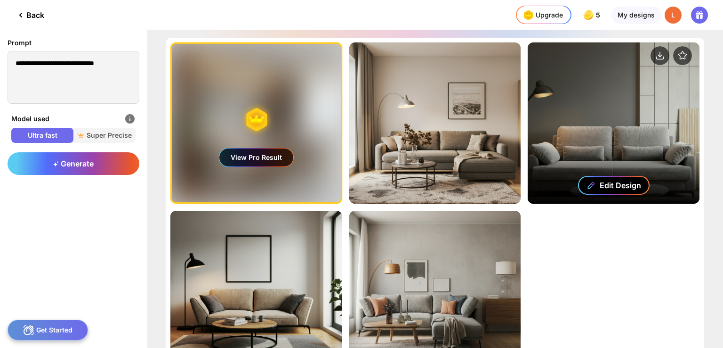 Image resolution: width=723 pixels, height=348 pixels. What do you see at coordinates (673, 15) in the screenshot?
I see `div: L` at bounding box center [673, 15].